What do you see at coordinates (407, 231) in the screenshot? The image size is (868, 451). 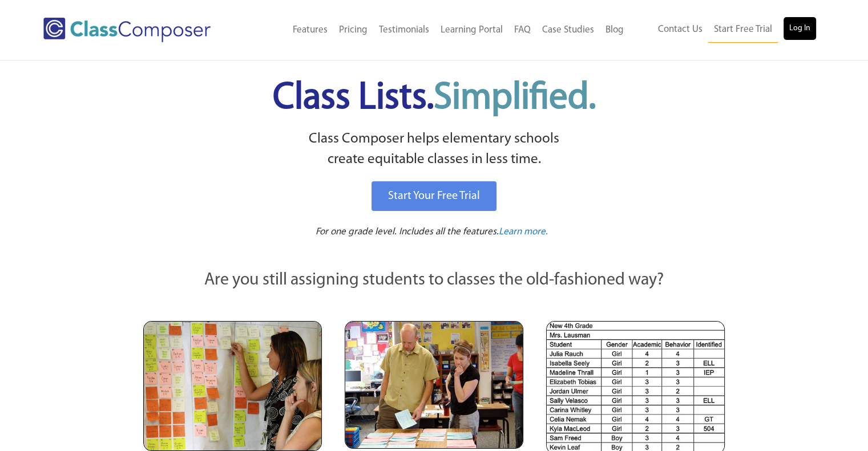 I see `span: For one grade level. Includes all the features.` at bounding box center [407, 231].